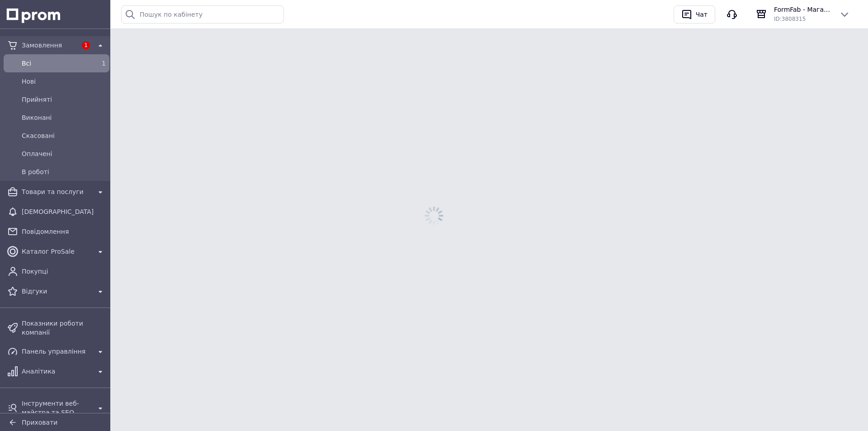 The height and width of the screenshot is (431, 868). What do you see at coordinates (64, 99) in the screenshot?
I see `span: Прийняті` at bounding box center [64, 99].